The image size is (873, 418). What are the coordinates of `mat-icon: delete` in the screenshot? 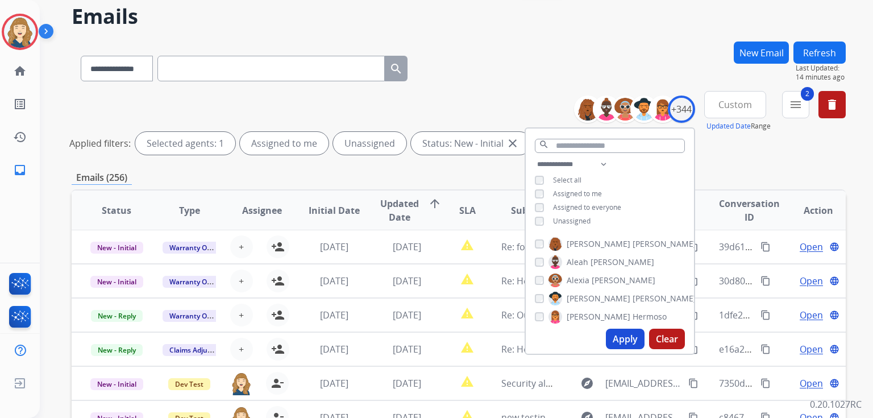 It's located at (832, 105).